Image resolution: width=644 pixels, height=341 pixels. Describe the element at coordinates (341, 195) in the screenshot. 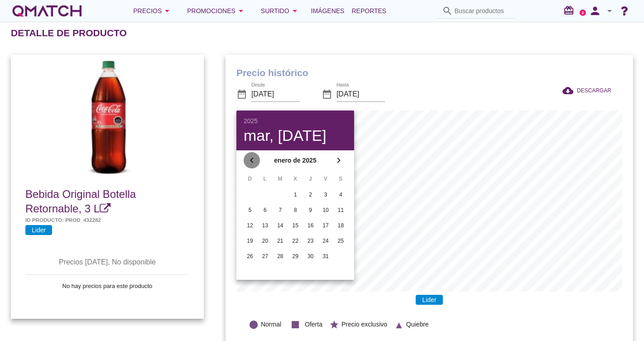

I see `button: 4` at that location.